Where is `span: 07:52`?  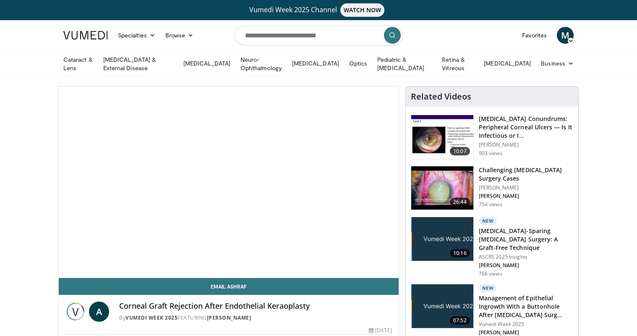 span: 07:52 is located at coordinates (460, 320).